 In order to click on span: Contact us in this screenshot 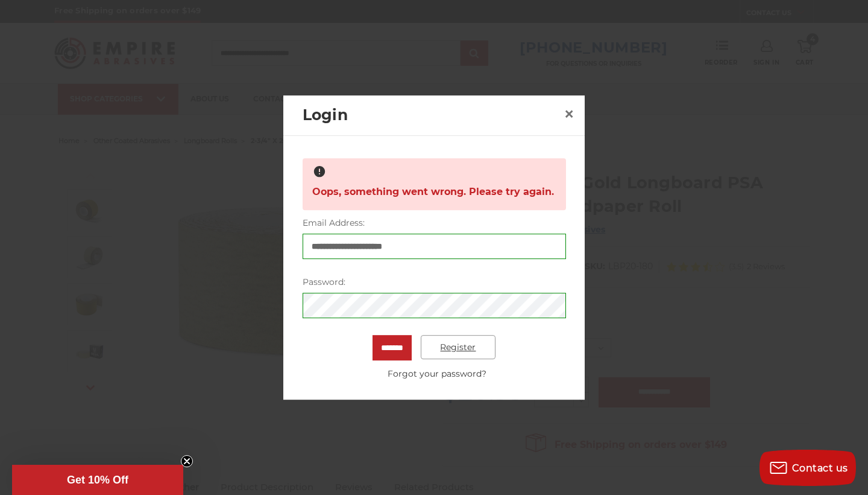, I will do `click(820, 467)`.